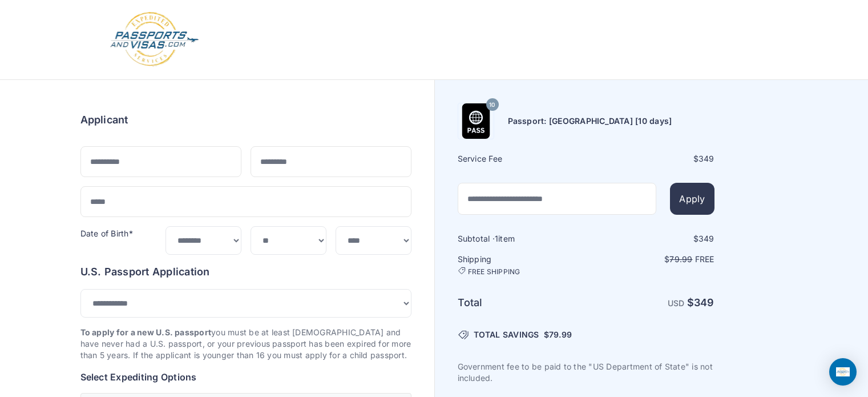  What do you see at coordinates (506, 335) in the screenshot?
I see `span: TOTAL SAVINGS` at bounding box center [506, 335].